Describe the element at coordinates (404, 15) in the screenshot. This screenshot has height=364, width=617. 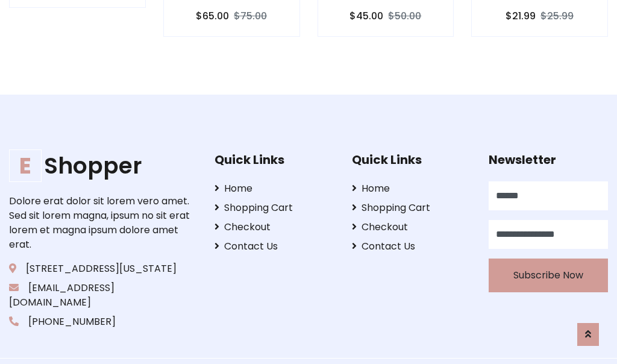
I see `del: $50.00` at that location.